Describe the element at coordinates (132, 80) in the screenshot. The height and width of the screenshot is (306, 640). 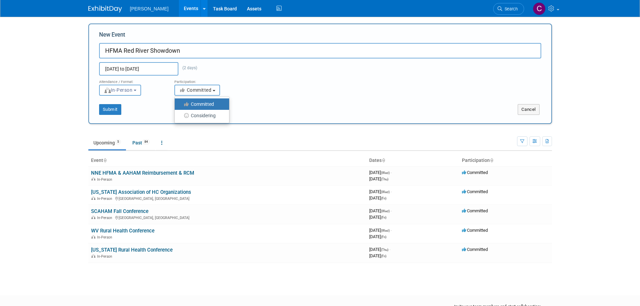
I see `div: Attendance / Format:` at that location.